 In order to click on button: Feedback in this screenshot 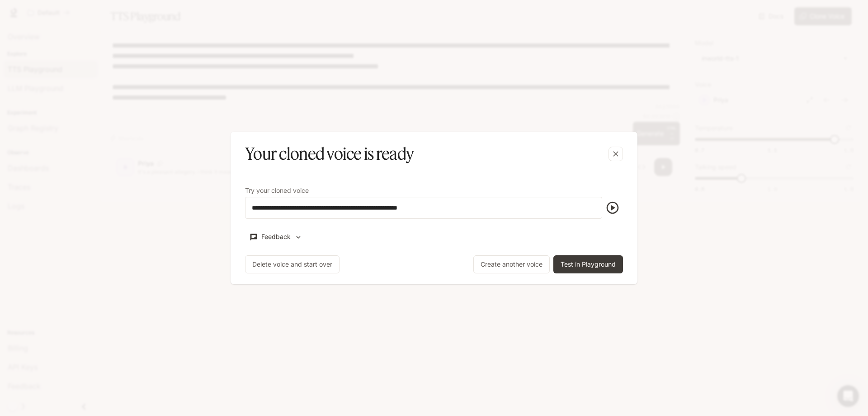, I will do `click(276, 236)`.